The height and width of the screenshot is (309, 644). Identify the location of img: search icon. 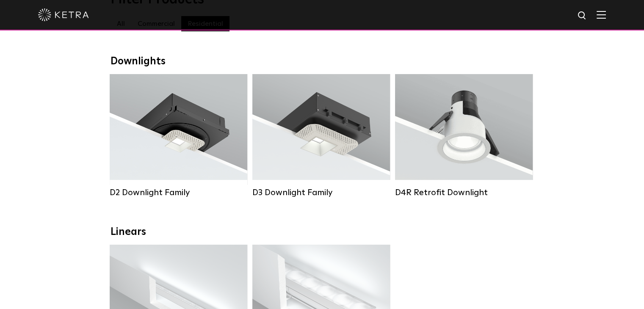
(582, 16).